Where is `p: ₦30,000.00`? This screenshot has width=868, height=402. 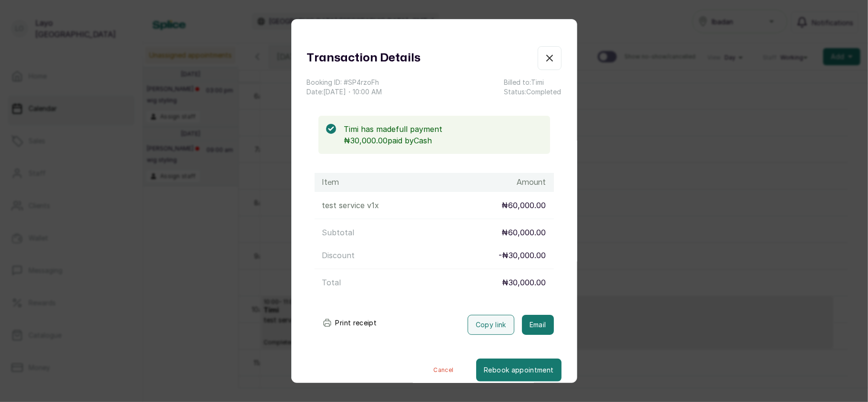
p: ₦30,000.00 is located at coordinates (524, 283).